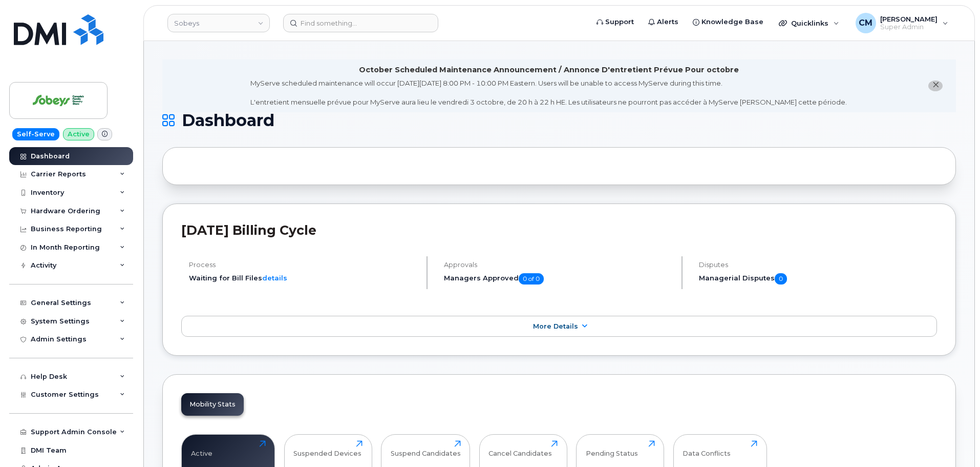  What do you see at coordinates (781, 279) in the screenshot?
I see `span: 0` at bounding box center [781, 279].